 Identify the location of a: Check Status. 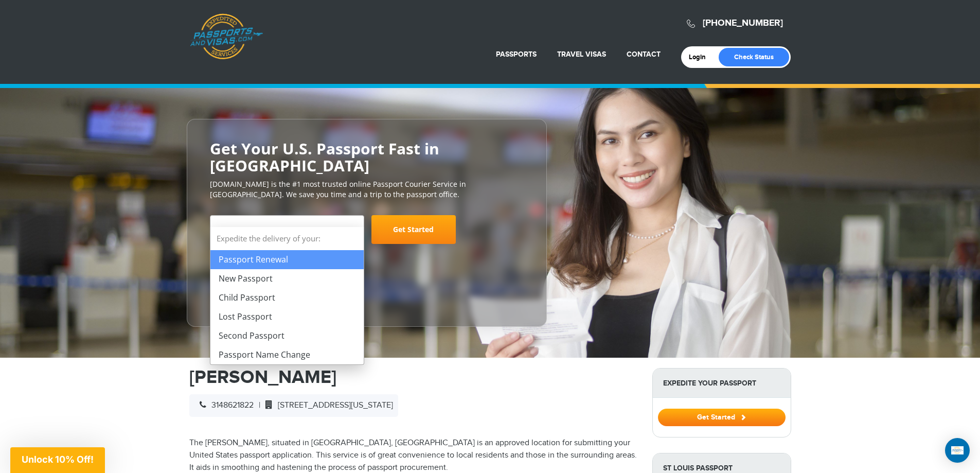
(754, 57).